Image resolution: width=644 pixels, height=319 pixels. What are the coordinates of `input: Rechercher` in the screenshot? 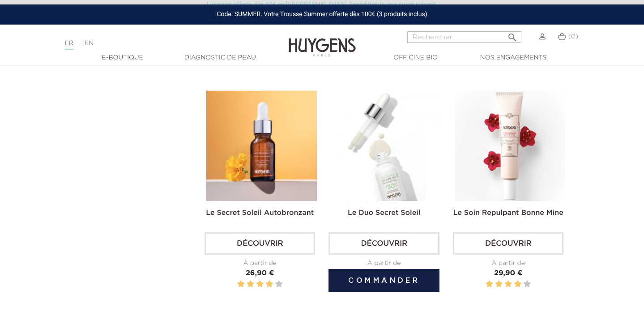 It's located at (464, 37).